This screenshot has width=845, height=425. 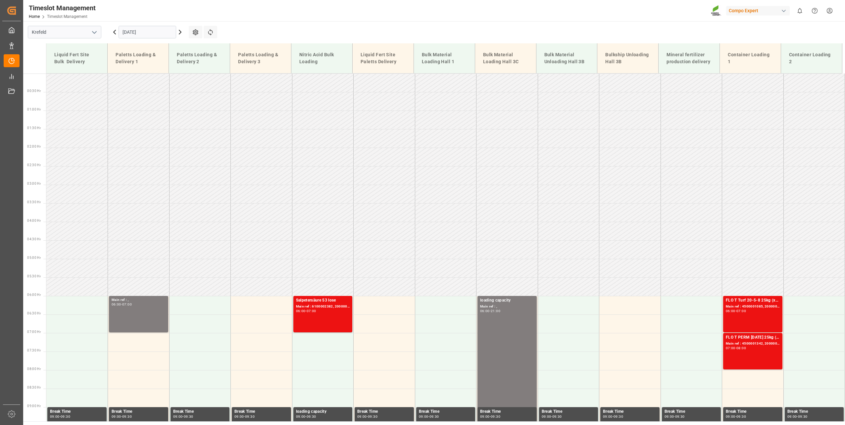 What do you see at coordinates (759, 11) in the screenshot?
I see `button: Compo Expert` at bounding box center [759, 11].